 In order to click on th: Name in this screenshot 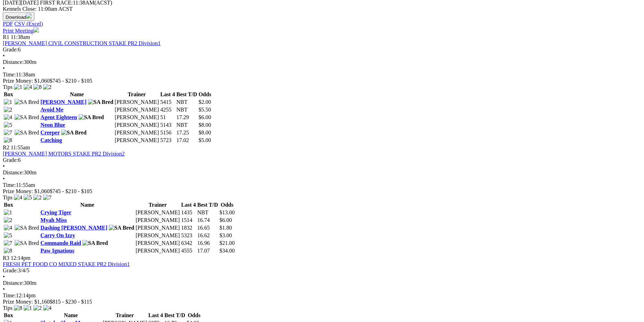, I will do `click(77, 95)`.